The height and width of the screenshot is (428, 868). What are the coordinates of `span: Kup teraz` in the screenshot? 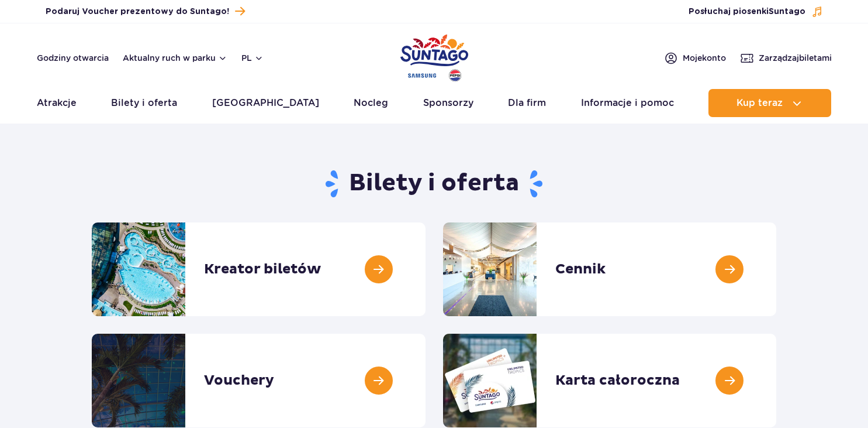 It's located at (760, 103).